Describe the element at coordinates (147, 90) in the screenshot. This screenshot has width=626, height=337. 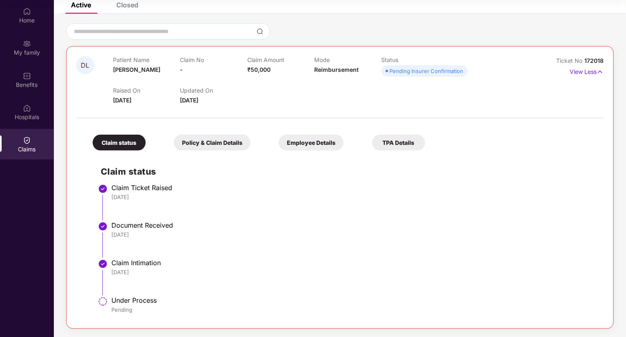
I see `p: Raised On` at that location.